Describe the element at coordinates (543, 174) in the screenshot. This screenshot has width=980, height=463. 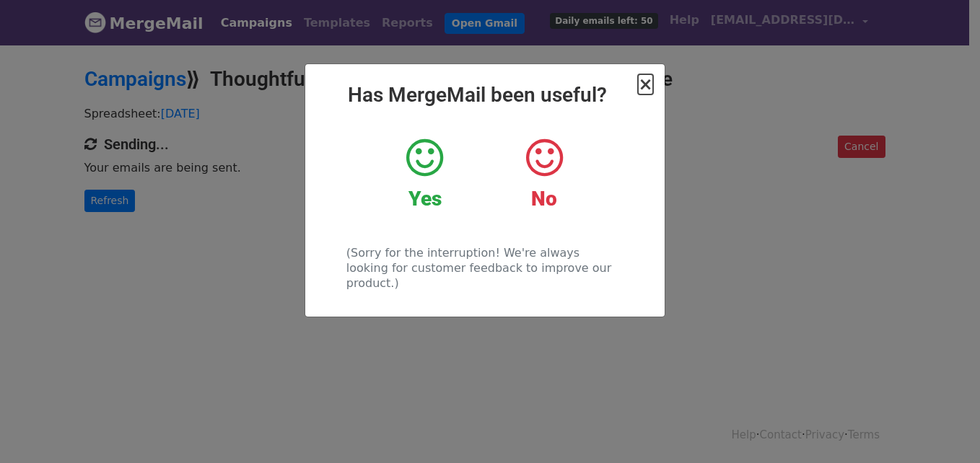
I see `a: No` at that location.